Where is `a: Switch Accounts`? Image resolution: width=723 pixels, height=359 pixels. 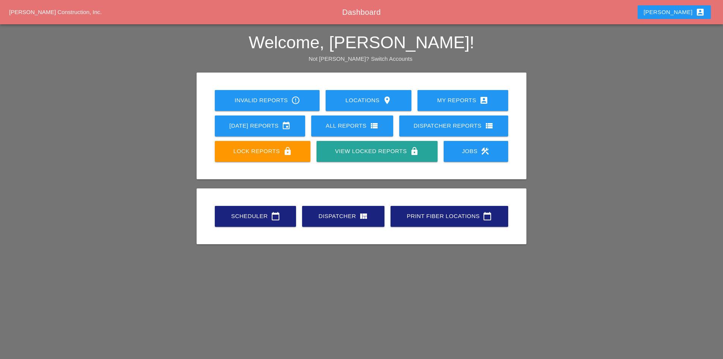
a: Switch Accounts is located at coordinates (392, 58).